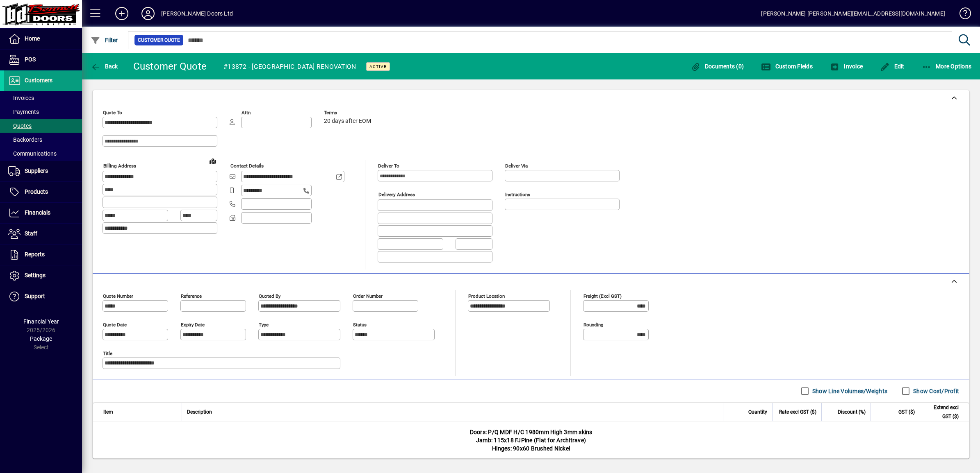 The width and height of the screenshot is (980, 473). What do you see at coordinates (108, 353) in the screenshot?
I see `mat-label: Title` at bounding box center [108, 353].